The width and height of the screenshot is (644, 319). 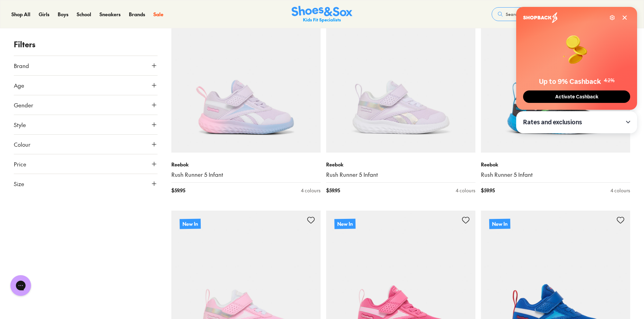 What do you see at coordinates (20, 164) in the screenshot?
I see `span: Price` at bounding box center [20, 164].